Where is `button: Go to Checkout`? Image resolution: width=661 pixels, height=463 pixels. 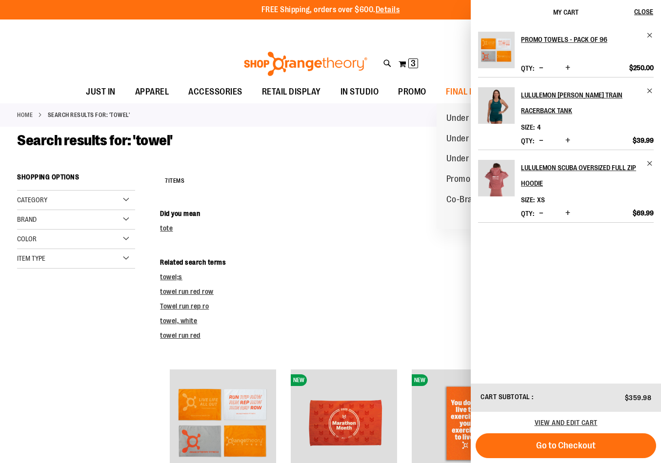
button: Go to Checkout is located at coordinates (566, 446).